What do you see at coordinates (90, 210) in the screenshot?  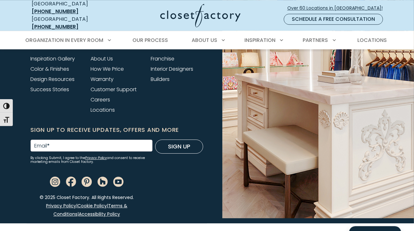 I see `a: Terms & Conditions` at bounding box center [90, 210].